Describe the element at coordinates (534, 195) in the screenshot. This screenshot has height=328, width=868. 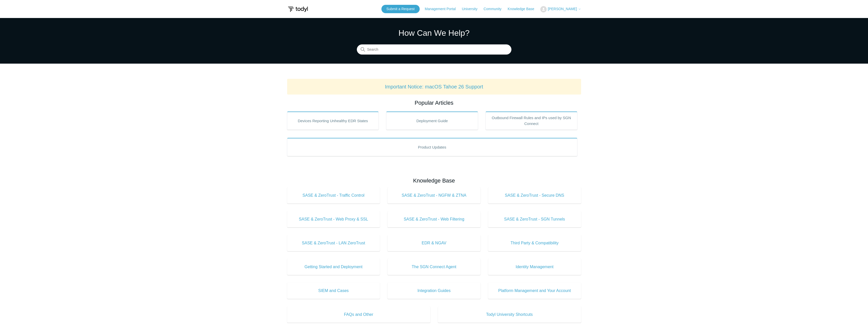
I see `a: SASE & ZeroTrust - Secure DNS` at that location.